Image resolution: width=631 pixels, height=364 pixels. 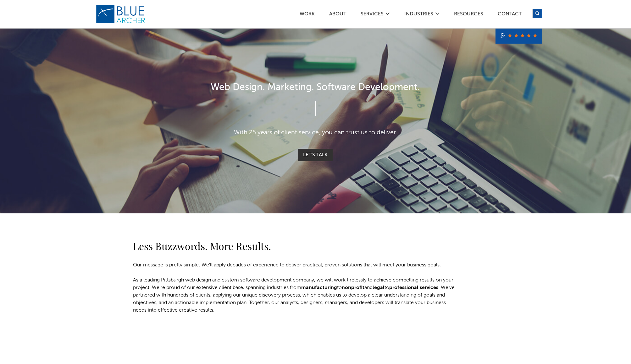 I want to click on h2: Less Buzzwords. More Results., so click(x=296, y=246).